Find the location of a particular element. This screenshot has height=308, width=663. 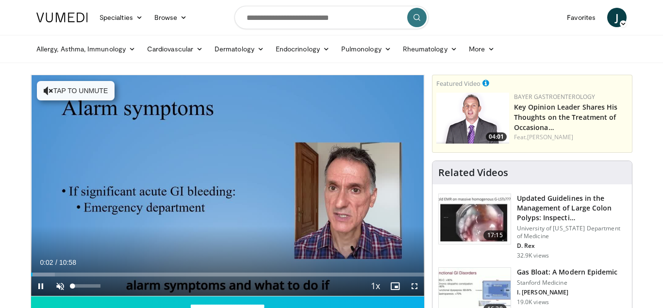

button: Fullscreen is located at coordinates (414, 286).